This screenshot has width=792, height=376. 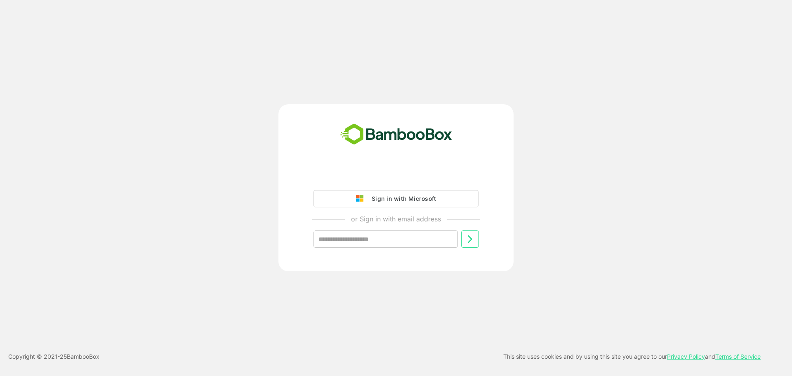 What do you see at coordinates (686, 356) in the screenshot?
I see `a: Privacy Policy` at bounding box center [686, 356].